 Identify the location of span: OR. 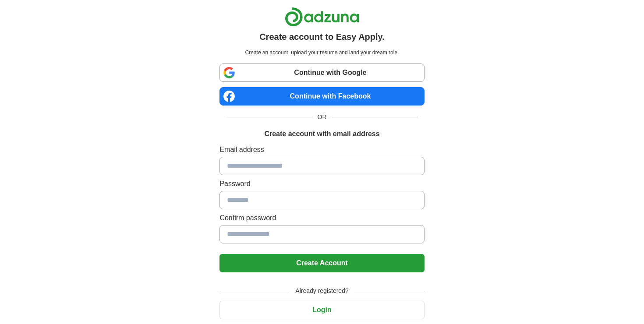
(322, 117).